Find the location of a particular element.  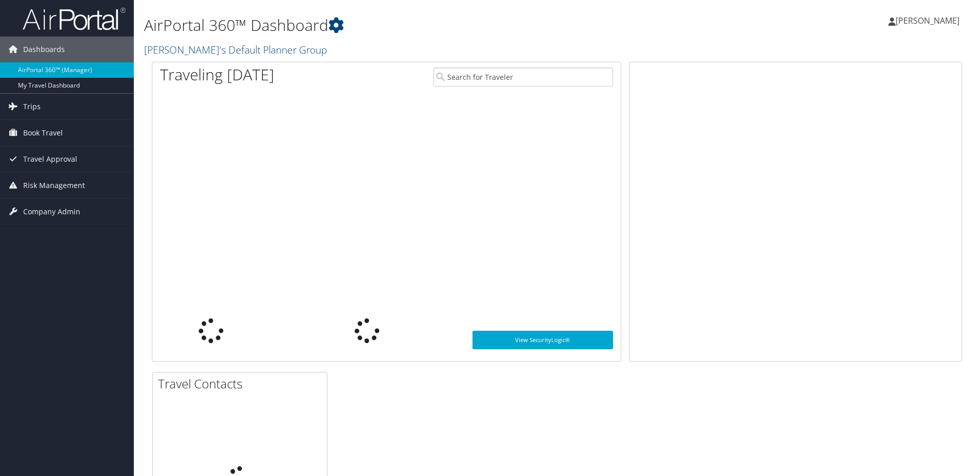

span: Risk Management is located at coordinates (54, 186).